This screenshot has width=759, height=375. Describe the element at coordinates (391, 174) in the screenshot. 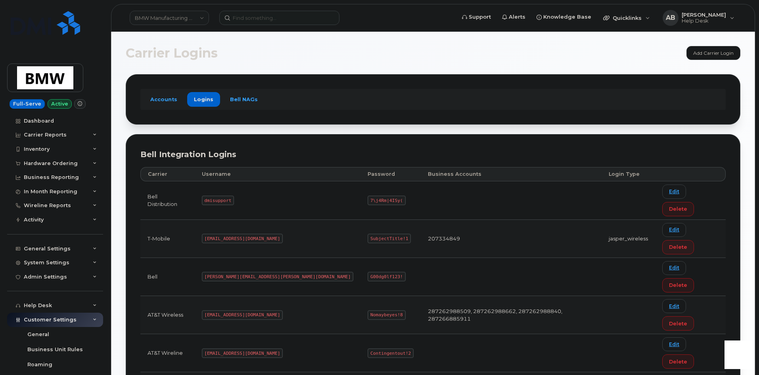

I see `th: Password` at that location.